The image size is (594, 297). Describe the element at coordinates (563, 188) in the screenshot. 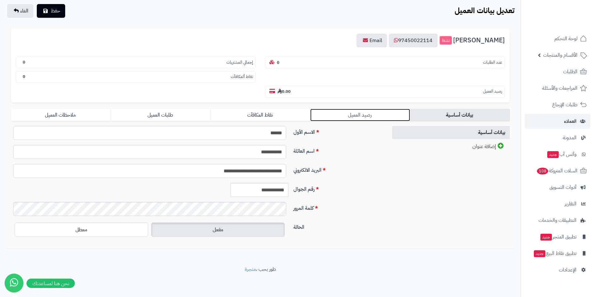

I see `span: أدوات التسويق` at that location.